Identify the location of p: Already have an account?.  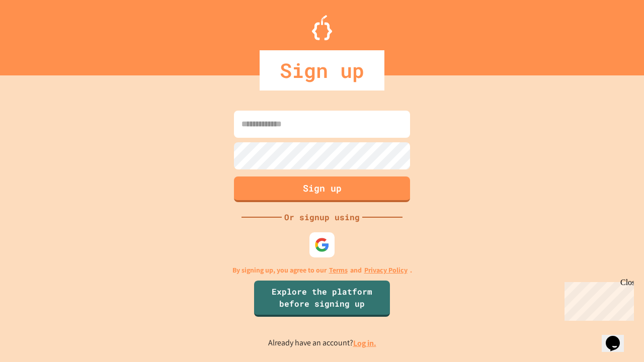
(322, 343).